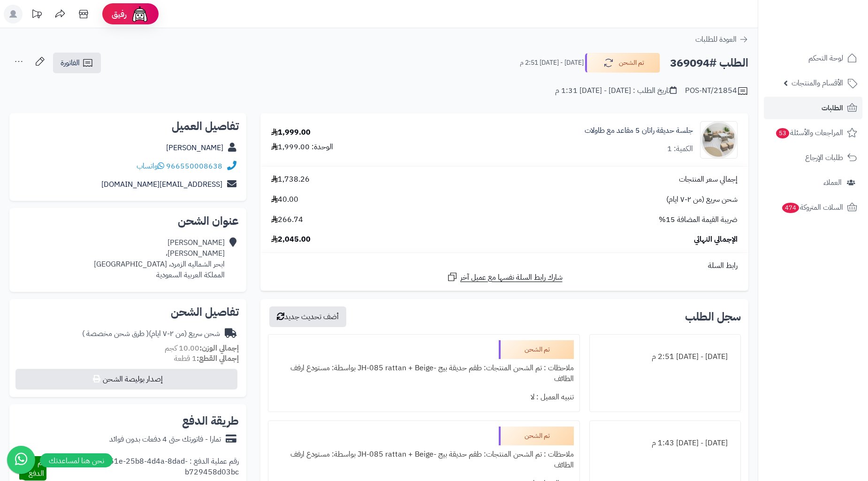 The width and height of the screenshot is (868, 481). I want to click on button: أضف تحديث جديد, so click(308, 317).